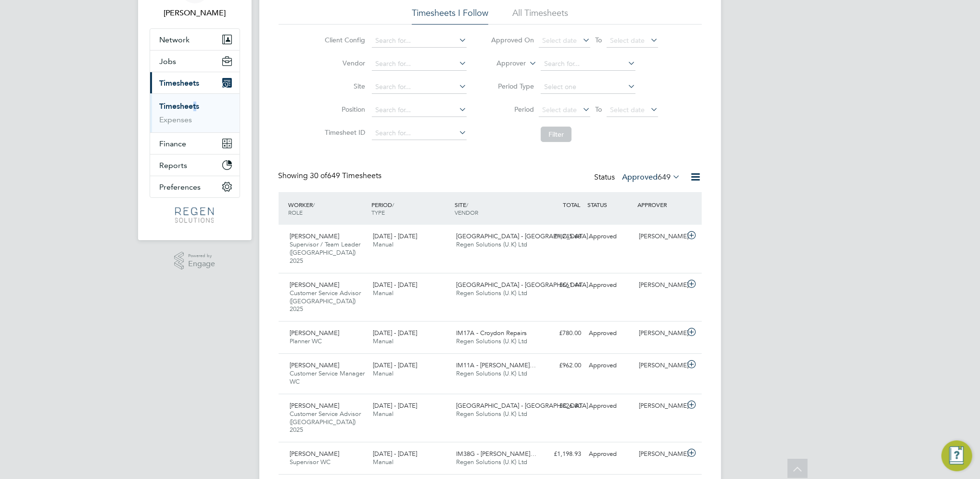  Describe the element at coordinates (652, 177) in the screenshot. I see `label: Approved` at that location.